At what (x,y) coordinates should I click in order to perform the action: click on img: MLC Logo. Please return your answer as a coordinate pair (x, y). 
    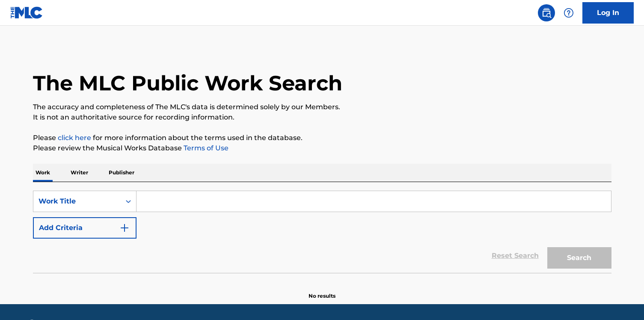
    Looking at the image, I should click on (26, 12).